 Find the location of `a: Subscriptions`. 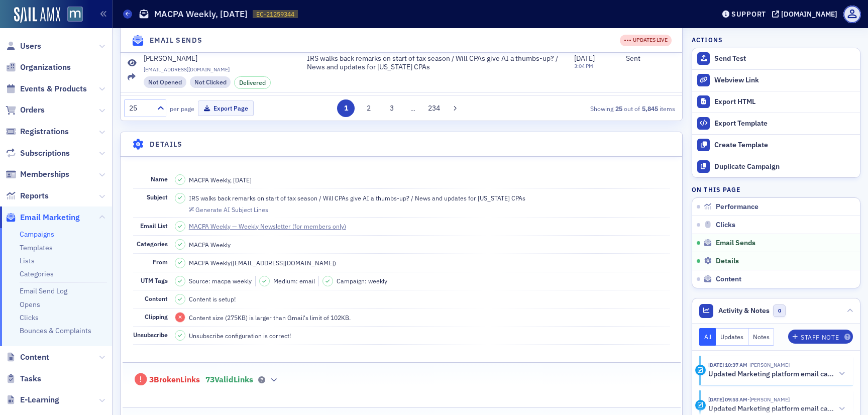

a: Subscriptions is located at coordinates (38, 153).